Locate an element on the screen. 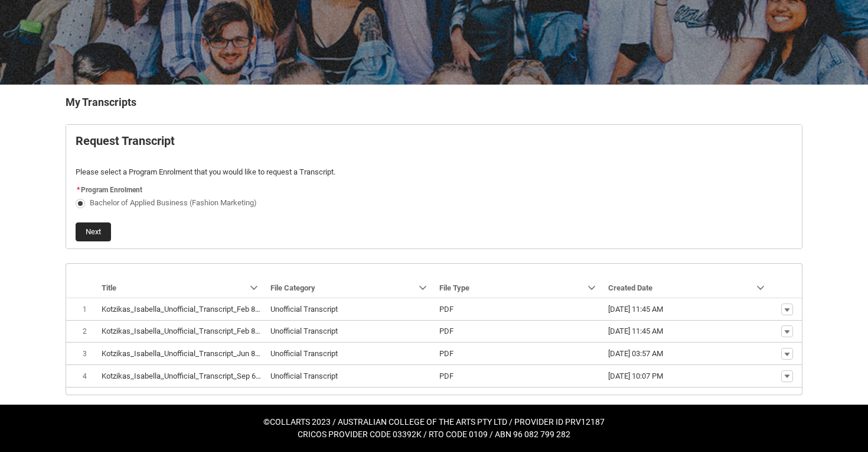 This screenshot has width=868, height=452. lightning-base-formatted-text: Kotzikas_Isabella_Unofficial_Transcript_Jun 8, 2025.pdf is located at coordinates (195, 353).